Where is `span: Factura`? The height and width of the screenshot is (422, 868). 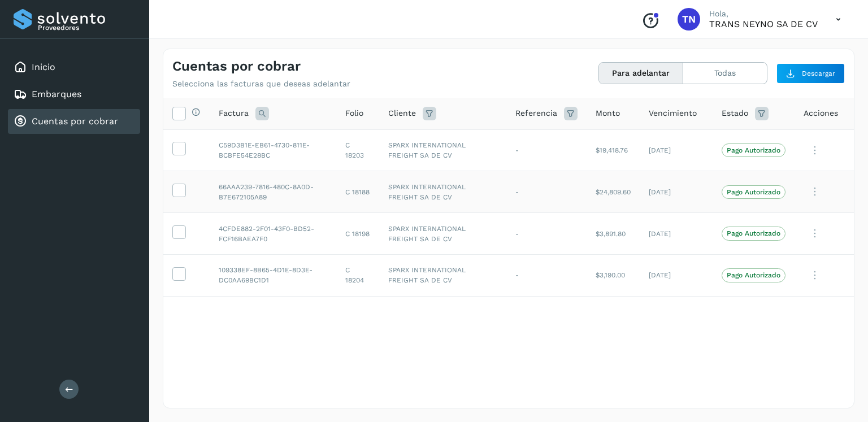
span: Factura is located at coordinates (233, 113).